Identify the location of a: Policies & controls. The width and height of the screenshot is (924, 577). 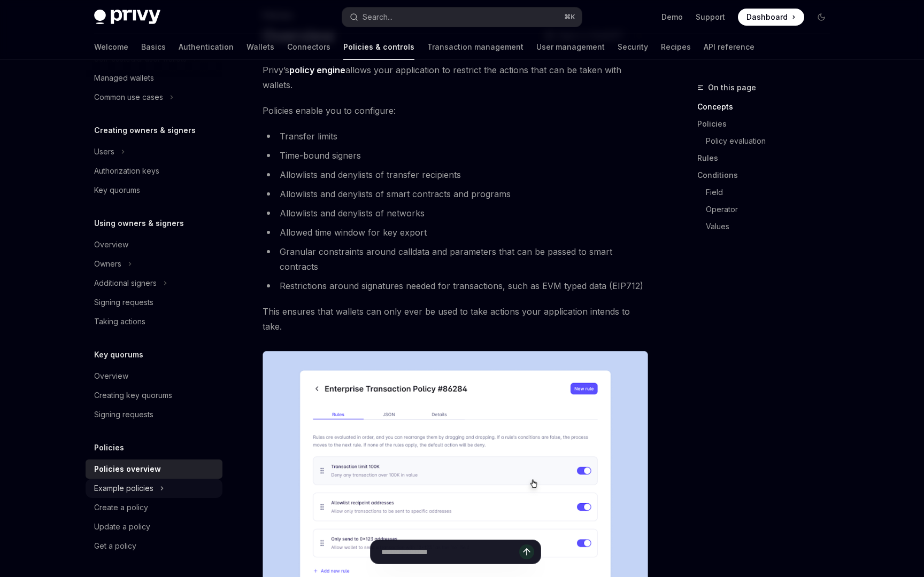
(379, 47).